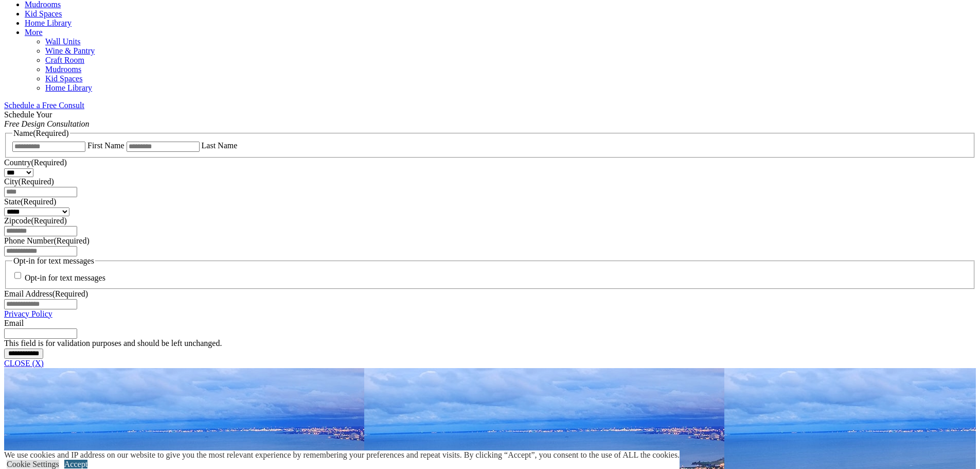  What do you see at coordinates (34, 32) in the screenshot?
I see `a: More menu text will display only on big screen` at bounding box center [34, 32].